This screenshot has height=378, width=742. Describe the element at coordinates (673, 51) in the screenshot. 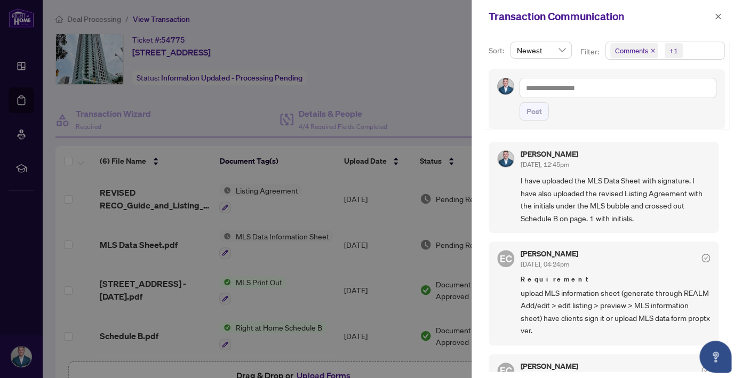

I see `div: +1` at that location.